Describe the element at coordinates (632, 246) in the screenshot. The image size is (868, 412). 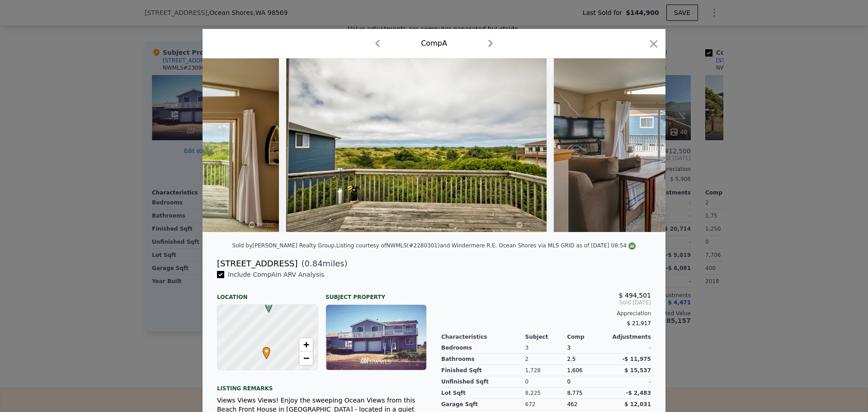
I see `img: NWMLS Logo` at that location.